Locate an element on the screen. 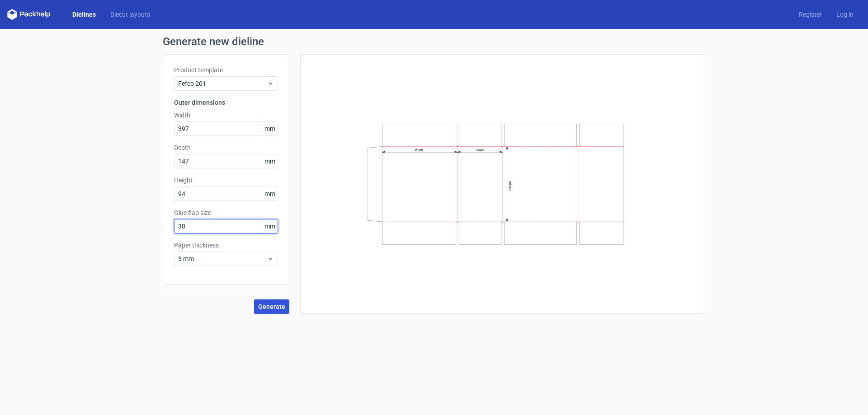 Image resolution: width=868 pixels, height=415 pixels. button: Generate is located at coordinates (272, 307).